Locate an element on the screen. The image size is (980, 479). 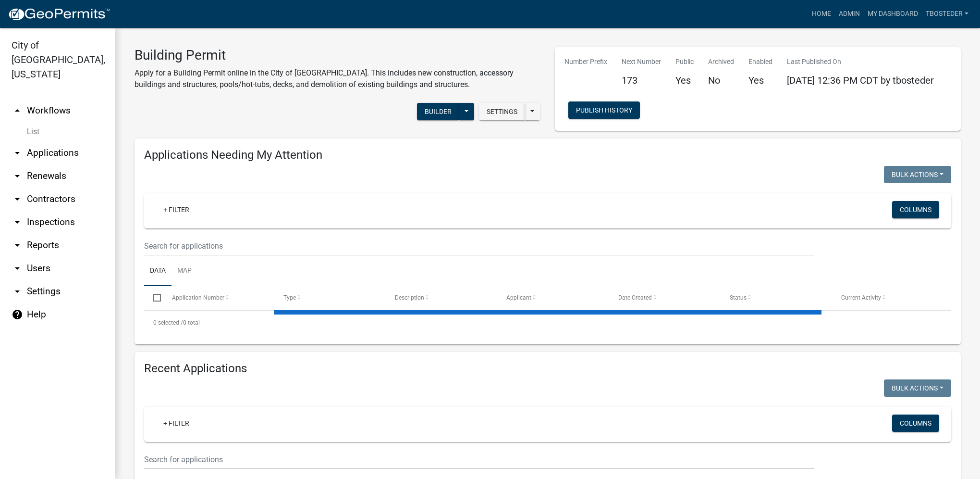
h4: Applications Needing My Attention is located at coordinates (548, 155).